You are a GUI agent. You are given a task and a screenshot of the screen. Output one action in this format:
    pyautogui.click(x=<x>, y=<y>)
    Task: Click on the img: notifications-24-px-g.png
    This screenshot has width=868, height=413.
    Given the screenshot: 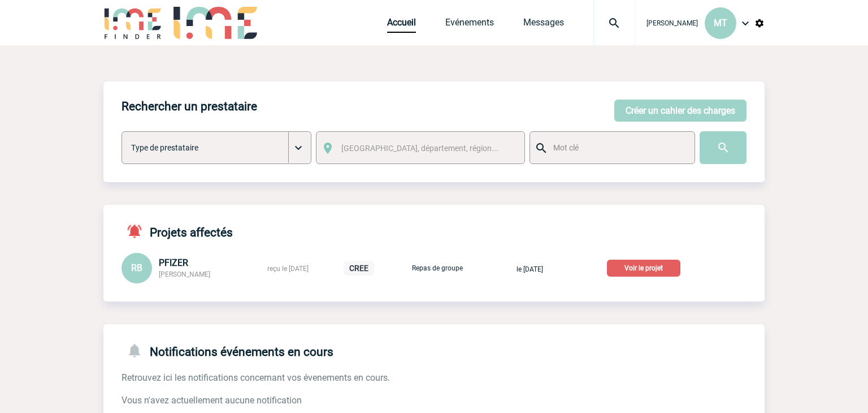 What is the action you would take?
    pyautogui.click(x=138, y=350)
    